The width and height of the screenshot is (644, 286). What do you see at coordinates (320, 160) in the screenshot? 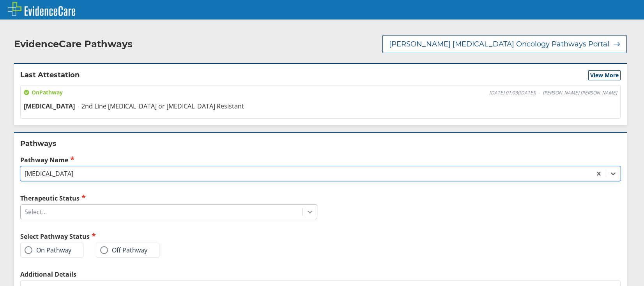
I see `label: Pathway Name` at bounding box center [320, 160].